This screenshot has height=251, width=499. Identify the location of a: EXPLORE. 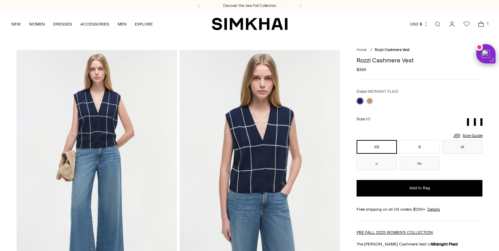
(144, 24).